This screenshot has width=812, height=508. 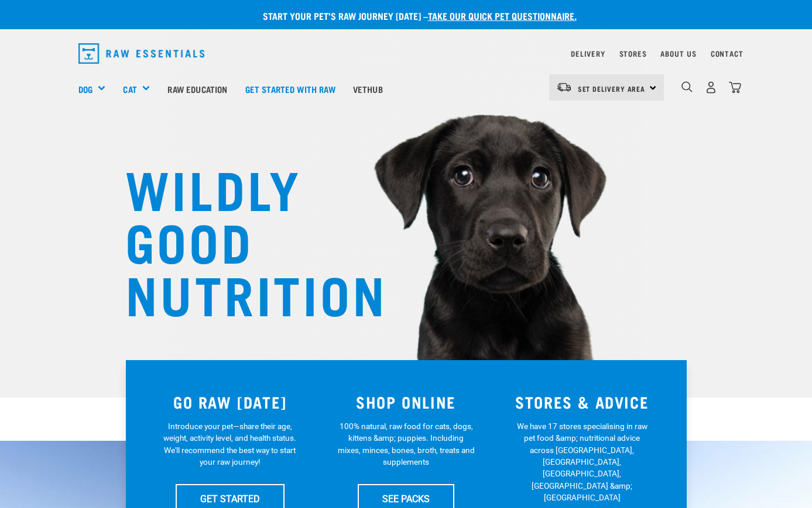 I want to click on img: user.png, so click(x=711, y=87).